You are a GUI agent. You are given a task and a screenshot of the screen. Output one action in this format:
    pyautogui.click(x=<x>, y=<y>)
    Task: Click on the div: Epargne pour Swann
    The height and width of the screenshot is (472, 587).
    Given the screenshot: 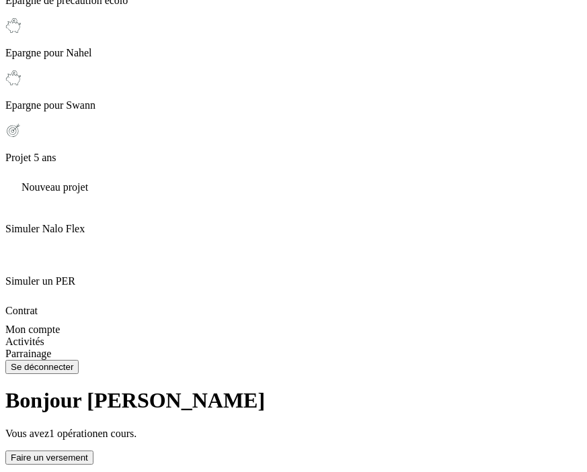 What is the action you would take?
    pyautogui.click(x=293, y=91)
    